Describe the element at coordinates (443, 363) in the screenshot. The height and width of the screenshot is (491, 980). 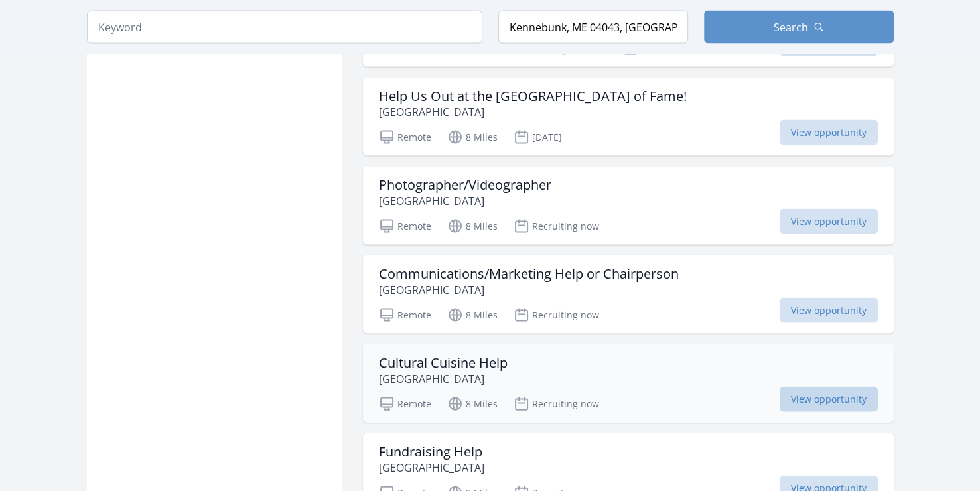
I see `h3: Cultural Cuisine Help` at that location.